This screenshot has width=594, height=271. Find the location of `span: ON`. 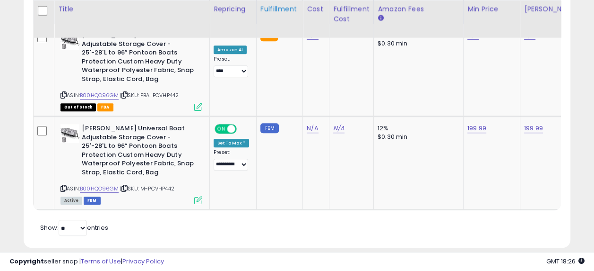

span: ON is located at coordinates (221, 129).